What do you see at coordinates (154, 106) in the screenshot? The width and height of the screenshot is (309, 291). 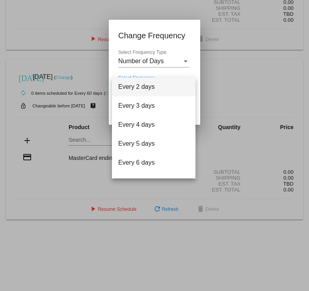 I see `span: Every 3 days` at bounding box center [154, 106].